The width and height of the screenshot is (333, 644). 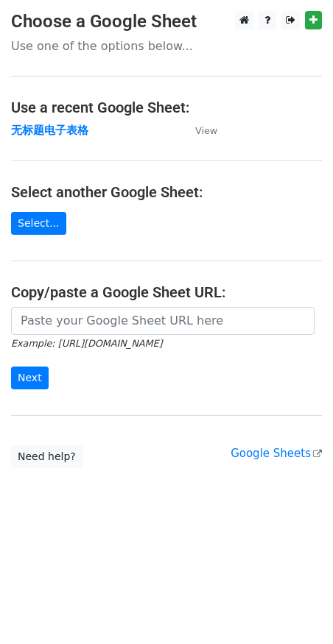 What do you see at coordinates (162, 321) in the screenshot?
I see `input: Paste your Google Sheet URL here` at bounding box center [162, 321].